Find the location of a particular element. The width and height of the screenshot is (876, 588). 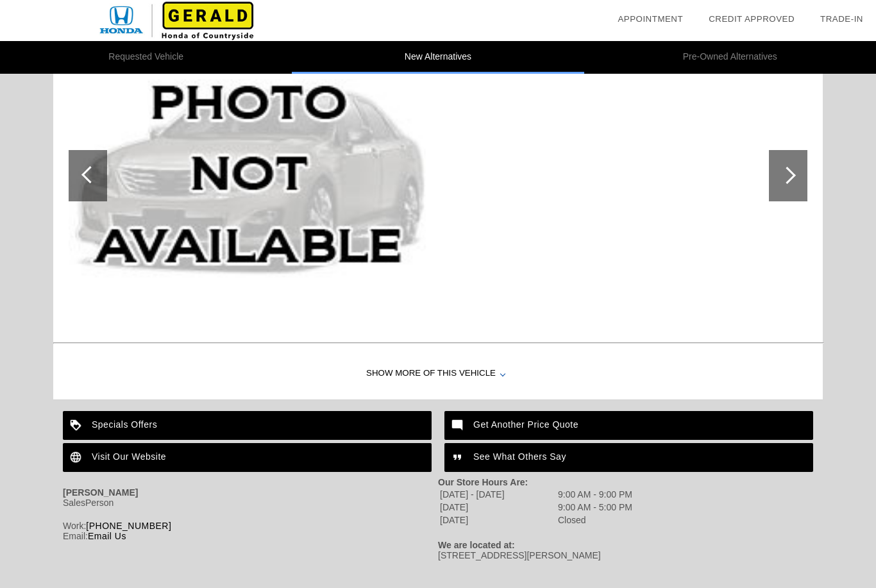

strong: We are located at: is located at coordinates (476, 544).